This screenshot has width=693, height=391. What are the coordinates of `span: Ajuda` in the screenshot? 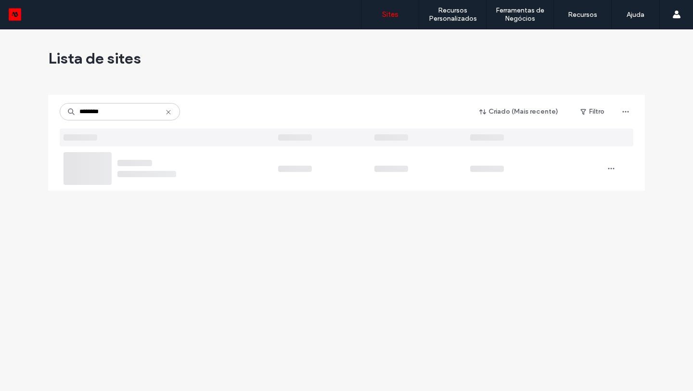 It's located at (34, 11).